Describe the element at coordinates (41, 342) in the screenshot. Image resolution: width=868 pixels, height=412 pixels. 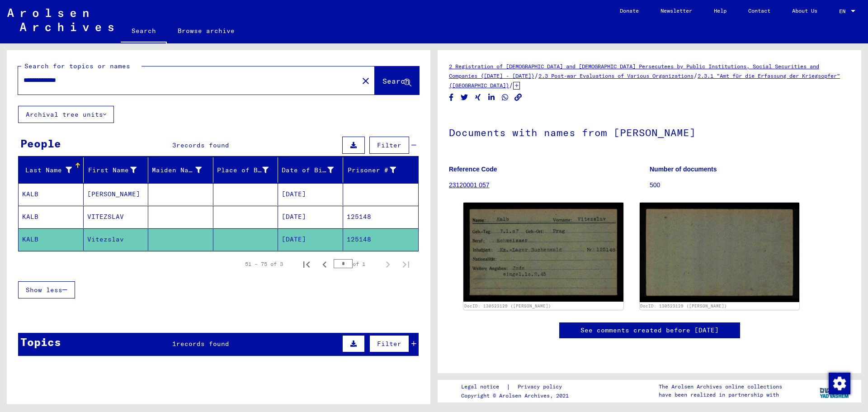
I see `div: Topics` at that location.